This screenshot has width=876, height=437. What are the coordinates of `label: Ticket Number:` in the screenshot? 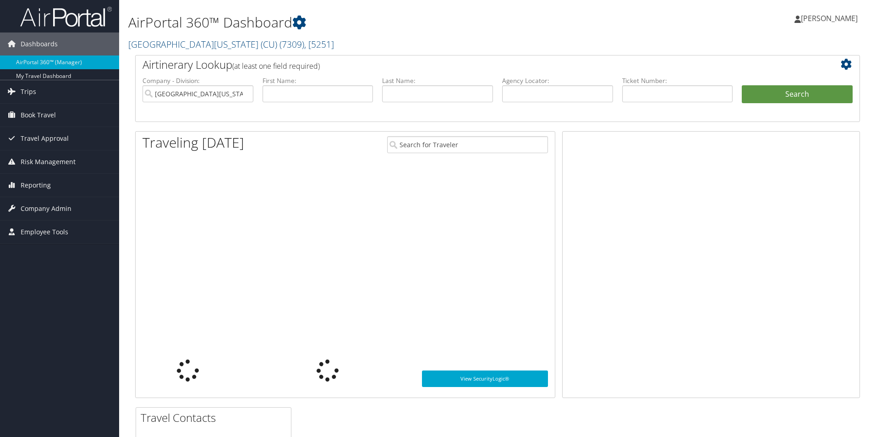 It's located at (678, 81).